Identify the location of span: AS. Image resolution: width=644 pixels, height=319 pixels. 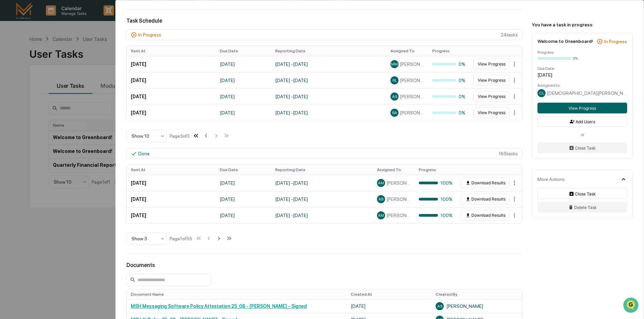
(440, 306).